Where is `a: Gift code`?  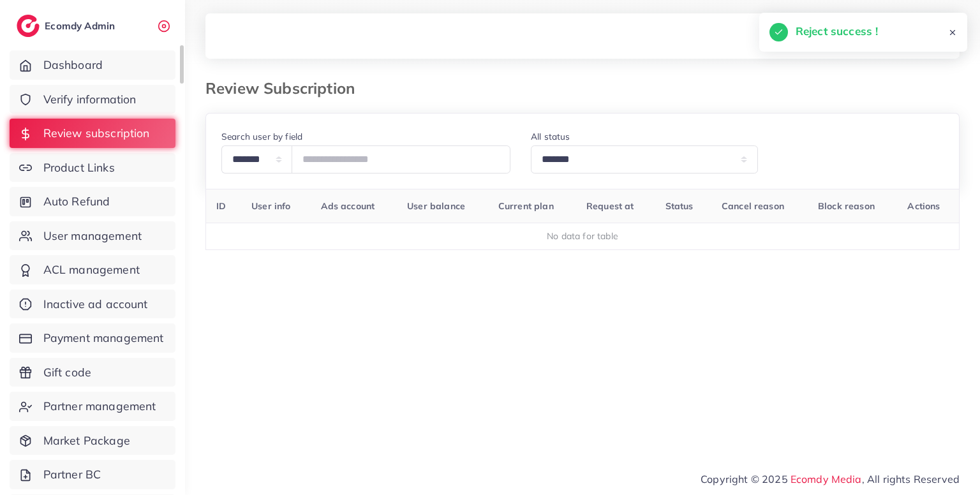
a: Gift code is located at coordinates (92, 373).